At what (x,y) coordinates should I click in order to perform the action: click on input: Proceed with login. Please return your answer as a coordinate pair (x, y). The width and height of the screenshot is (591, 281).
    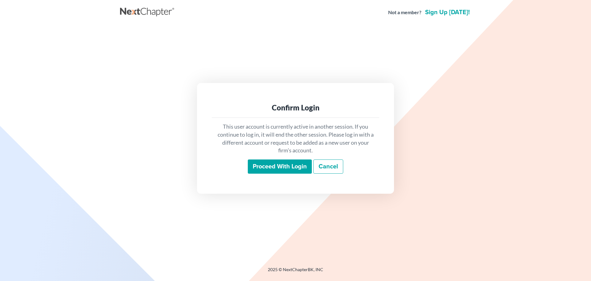
    Looking at the image, I should click on (280, 166).